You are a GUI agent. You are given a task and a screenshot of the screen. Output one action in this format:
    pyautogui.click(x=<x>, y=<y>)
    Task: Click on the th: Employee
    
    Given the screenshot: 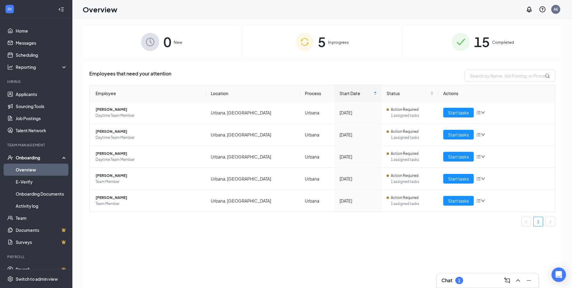 What is the action you would take?
    pyautogui.click(x=148, y=93)
    